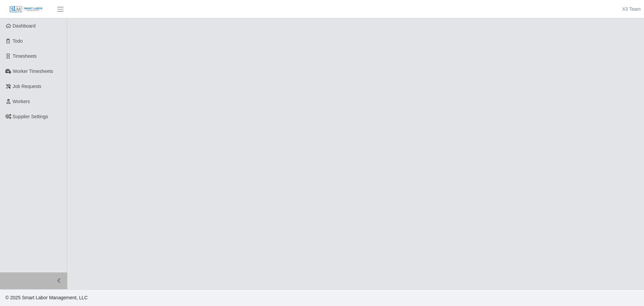 This screenshot has width=644, height=306. I want to click on span: Timesheets, so click(25, 56).